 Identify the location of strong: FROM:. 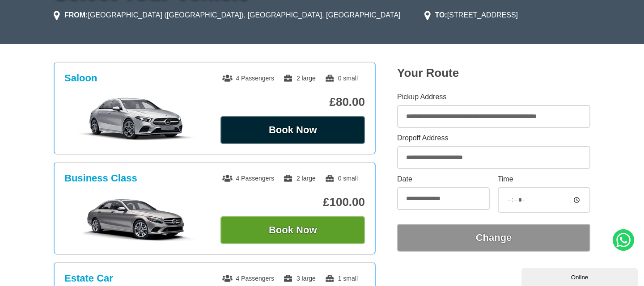
(76, 15).